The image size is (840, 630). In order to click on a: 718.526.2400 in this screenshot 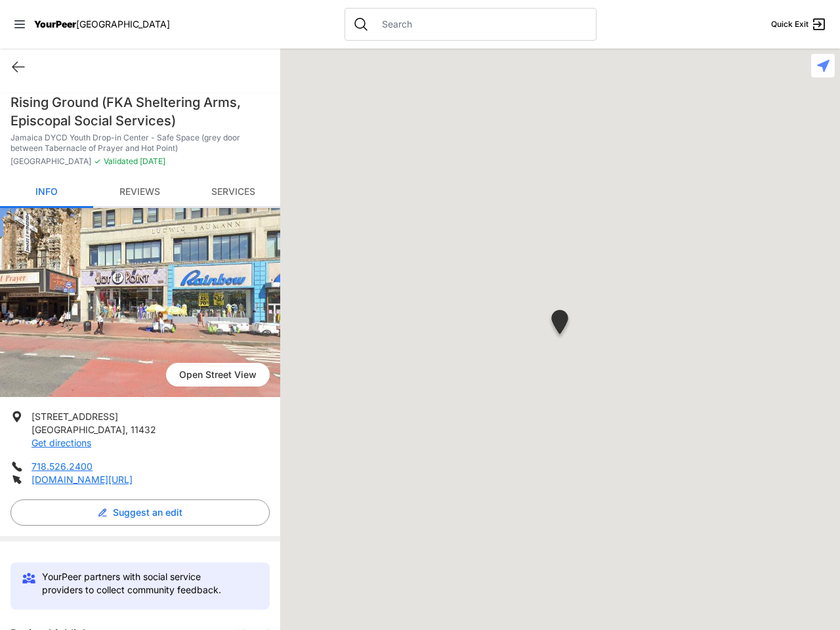, I will do `click(62, 465)`.